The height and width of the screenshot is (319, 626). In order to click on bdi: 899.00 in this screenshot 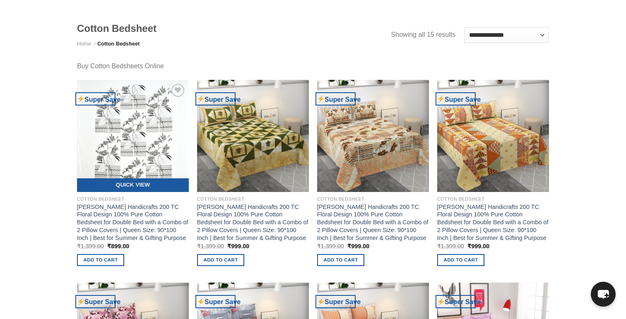, I will do `click(118, 247)`.